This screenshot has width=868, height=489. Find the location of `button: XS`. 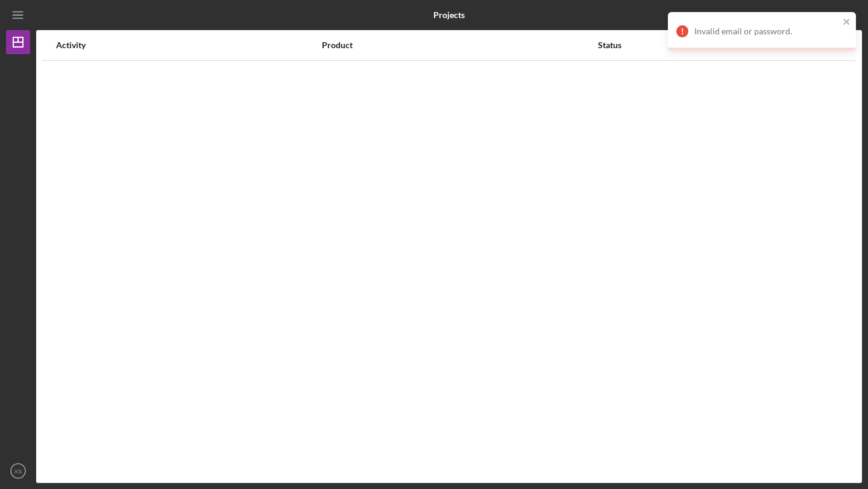

button: XS is located at coordinates (18, 471).